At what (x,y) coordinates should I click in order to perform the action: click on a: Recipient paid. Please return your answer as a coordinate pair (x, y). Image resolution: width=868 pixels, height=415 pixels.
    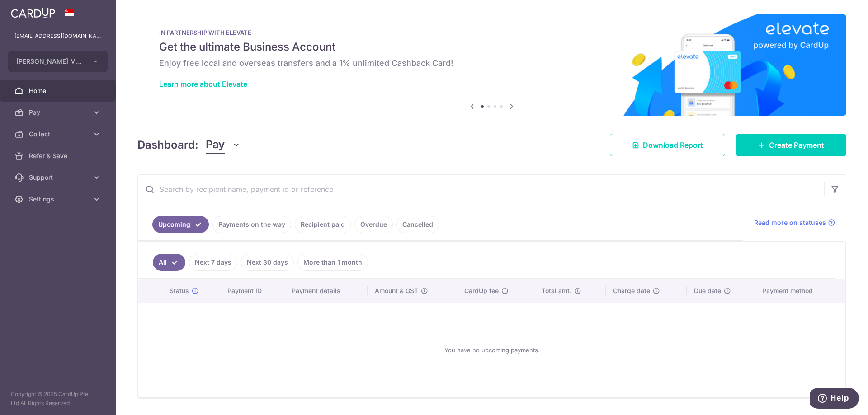
    Looking at the image, I should click on (323, 224).